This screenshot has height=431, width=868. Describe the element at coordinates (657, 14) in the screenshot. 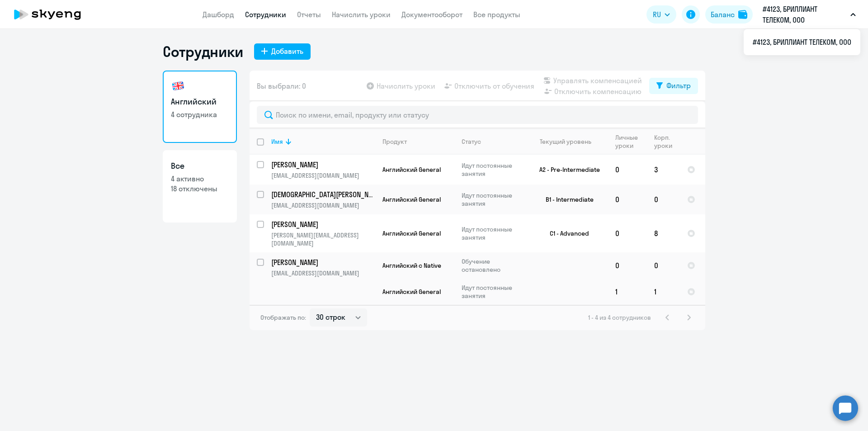

I see `span: RU` at that location.